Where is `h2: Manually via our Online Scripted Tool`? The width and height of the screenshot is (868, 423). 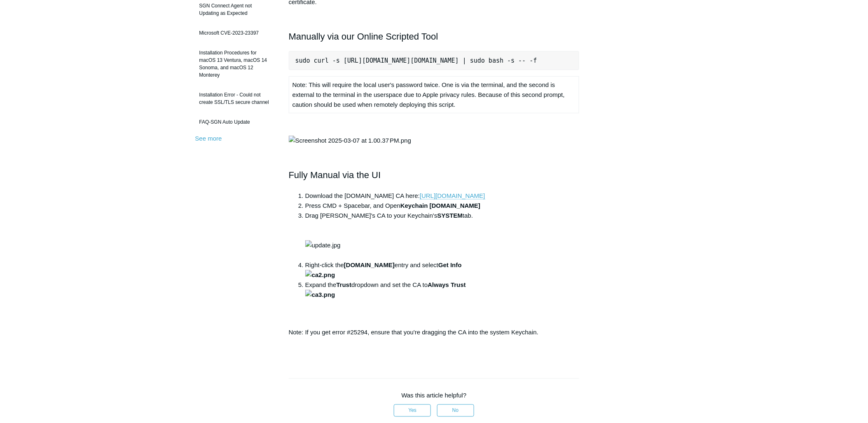 h2: Manually via our Online Scripted Tool is located at coordinates (434, 36).